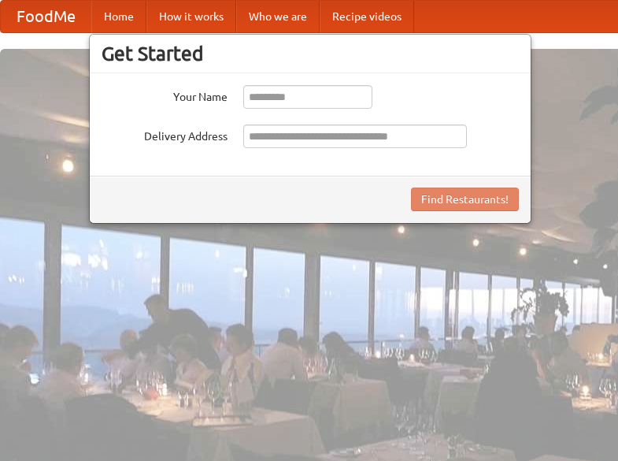  Describe the element at coordinates (165, 94) in the screenshot. I see `label: Your Name` at that location.